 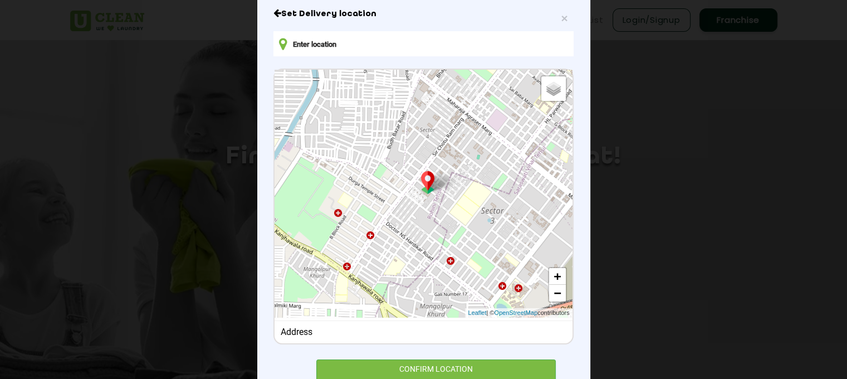 I want to click on a: Zoom in, so click(x=557, y=276).